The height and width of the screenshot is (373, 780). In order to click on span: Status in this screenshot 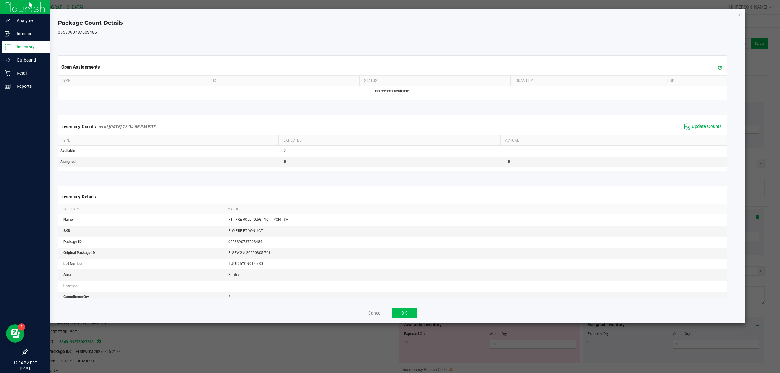, I will do `click(370, 81)`.